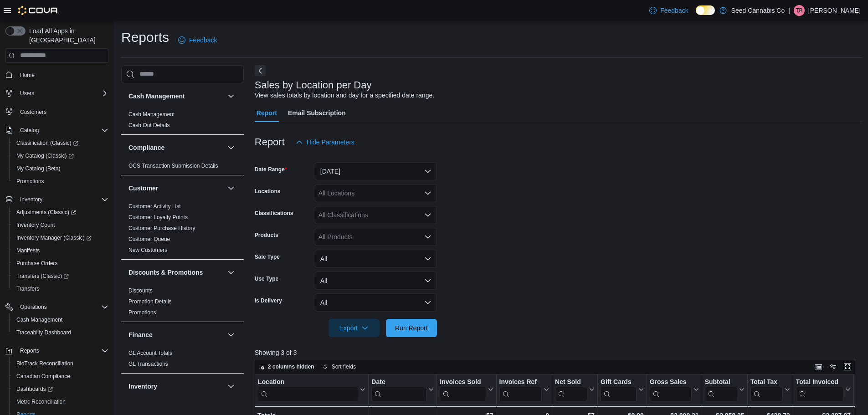  What do you see at coordinates (823, 389) in the screenshot?
I see `button: Total Invoiced` at bounding box center [823, 389].